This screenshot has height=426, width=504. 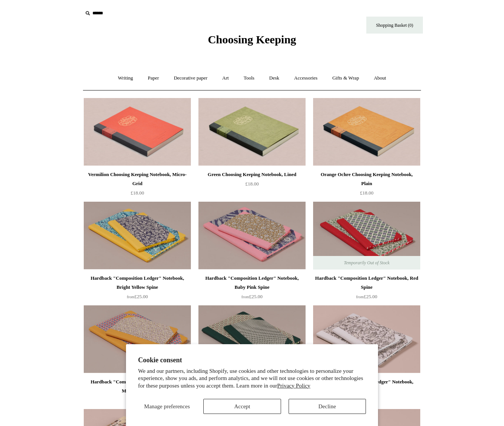 I want to click on div: Green Choosing Keeping Notebook, Lined, so click(x=252, y=174).